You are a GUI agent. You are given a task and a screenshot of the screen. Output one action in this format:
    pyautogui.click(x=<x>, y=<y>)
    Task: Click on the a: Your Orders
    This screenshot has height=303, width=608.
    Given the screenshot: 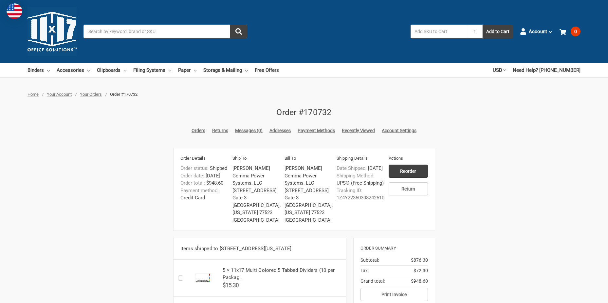 What is the action you would take?
    pyautogui.click(x=91, y=94)
    